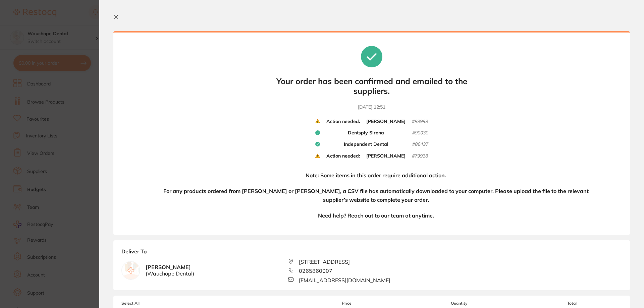 The width and height of the screenshot is (644, 308). I want to click on span: 0265860007, so click(316, 271).